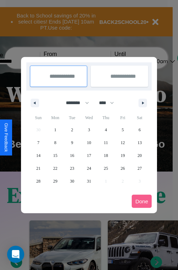  Describe the element at coordinates (55, 181) in the screenshot. I see `button: 29` at that location.